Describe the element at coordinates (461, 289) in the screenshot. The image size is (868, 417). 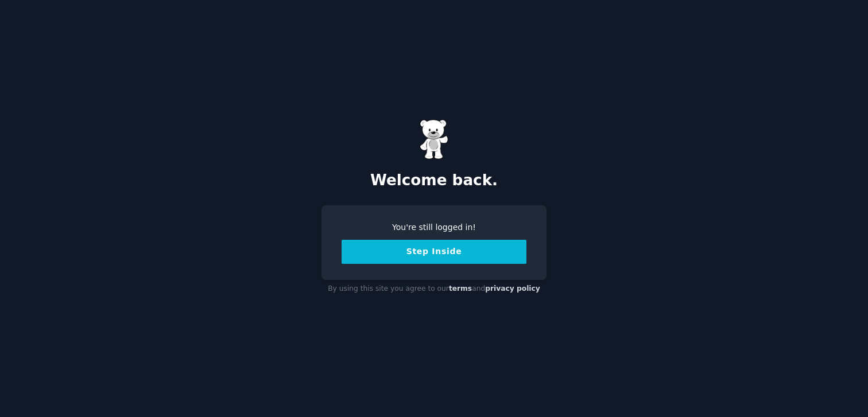
I see `a: terms` at that location.